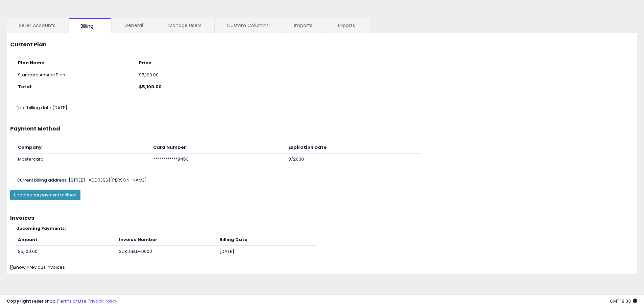 The width and height of the screenshot is (644, 308). Describe the element at coordinates (348, 25) in the screenshot. I see `a: Exports` at that location.